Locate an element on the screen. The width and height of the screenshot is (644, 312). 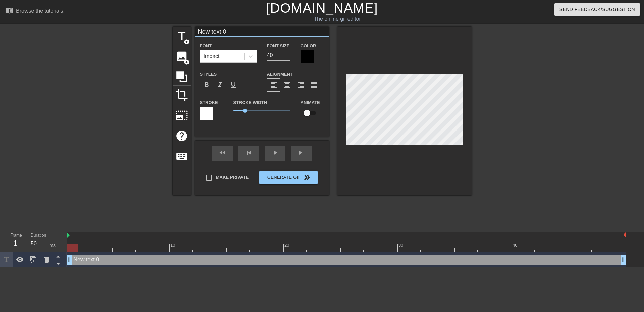
div: The online gif editor is located at coordinates (337, 19).